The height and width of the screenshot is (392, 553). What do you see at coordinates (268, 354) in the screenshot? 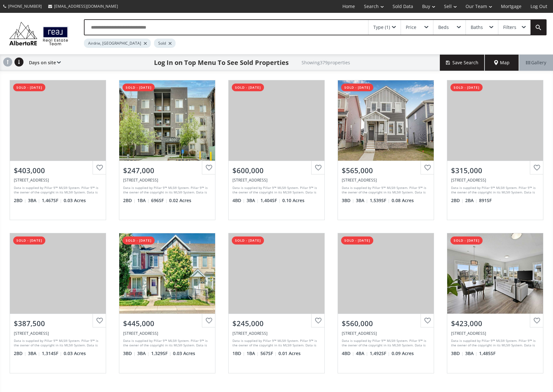
I see `span: 567 SF` at bounding box center [268, 354].